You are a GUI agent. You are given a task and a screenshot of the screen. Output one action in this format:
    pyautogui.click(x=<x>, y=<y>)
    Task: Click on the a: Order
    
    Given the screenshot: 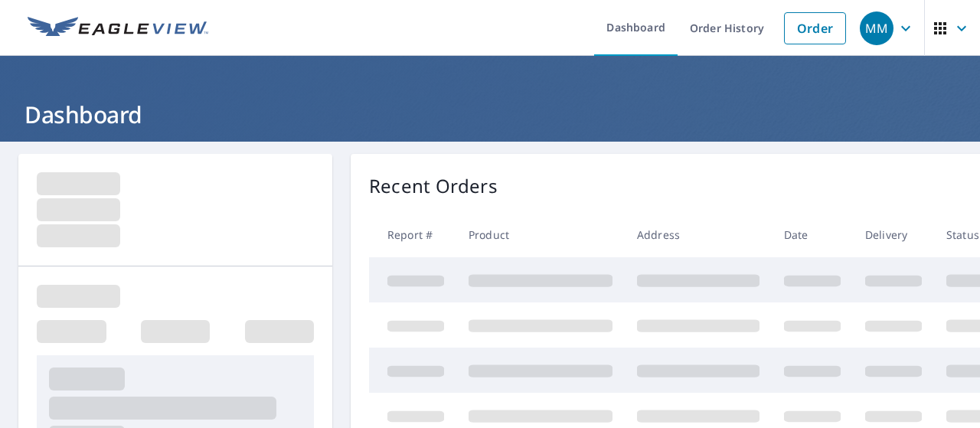 What is the action you would take?
    pyautogui.click(x=815, y=28)
    